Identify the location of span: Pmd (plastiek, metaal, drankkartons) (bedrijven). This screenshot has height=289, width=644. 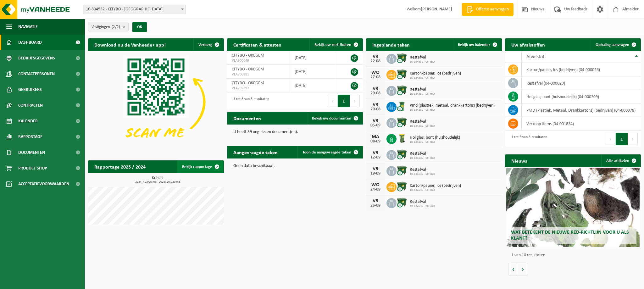
(452, 106).